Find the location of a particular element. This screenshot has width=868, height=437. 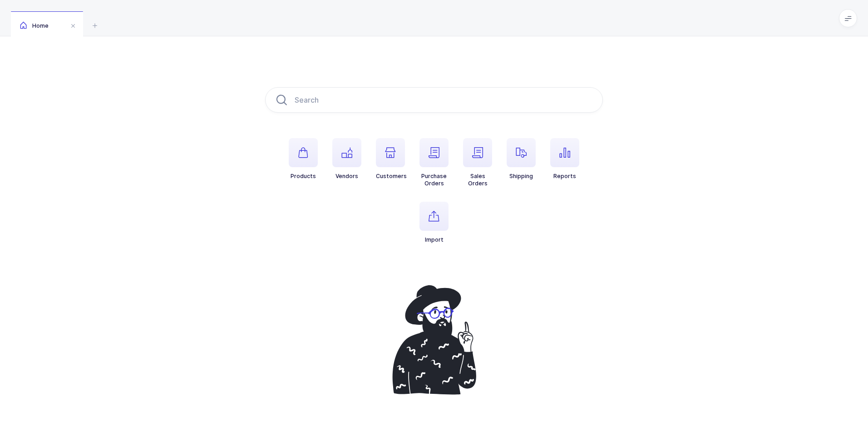

button: Customers is located at coordinates (391, 159).